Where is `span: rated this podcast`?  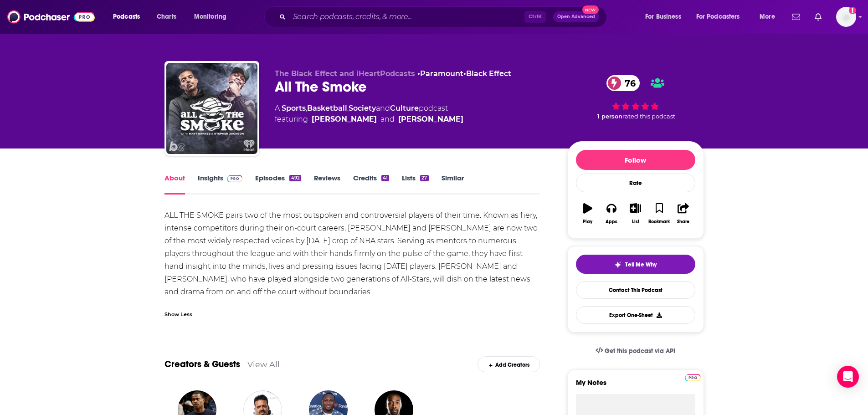 span: rated this podcast is located at coordinates (649, 116).